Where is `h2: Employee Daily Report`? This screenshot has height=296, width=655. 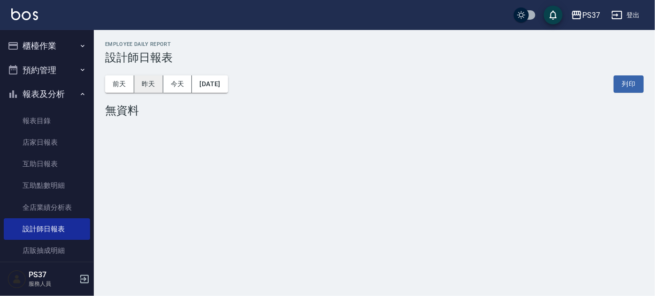 h2: Employee Daily Report is located at coordinates (374, 44).